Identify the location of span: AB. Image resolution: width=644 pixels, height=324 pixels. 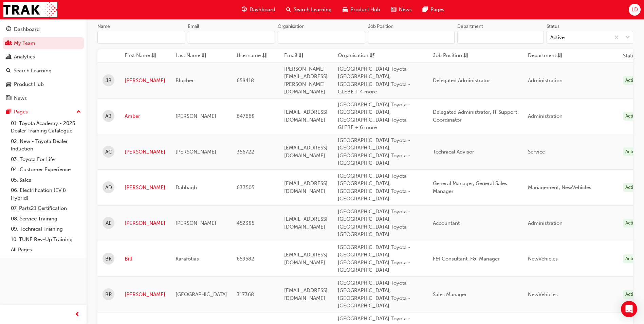
(108, 116).